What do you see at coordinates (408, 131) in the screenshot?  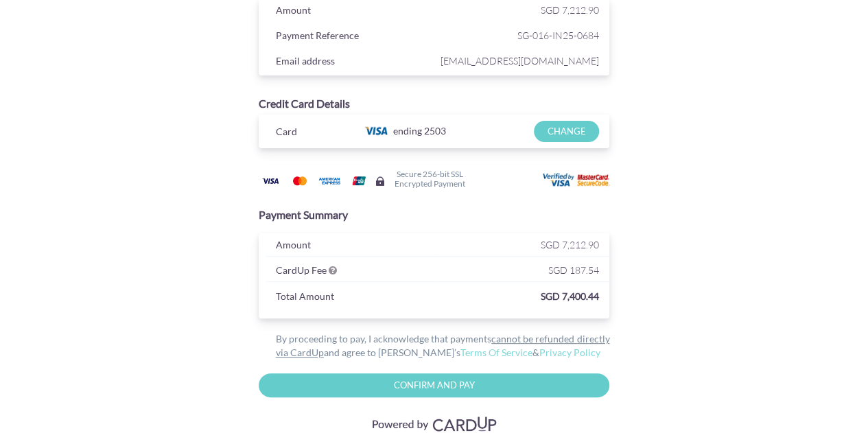 I see `span: ending` at bounding box center [408, 131].